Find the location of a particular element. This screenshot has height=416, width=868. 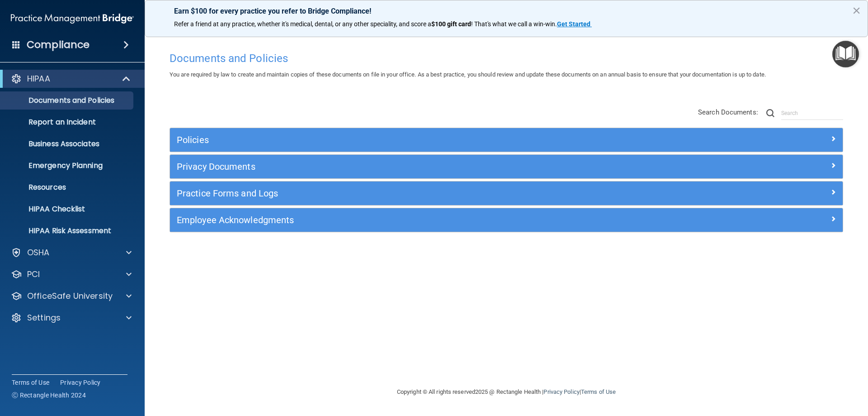

a: OSHA is located at coordinates (71, 253).